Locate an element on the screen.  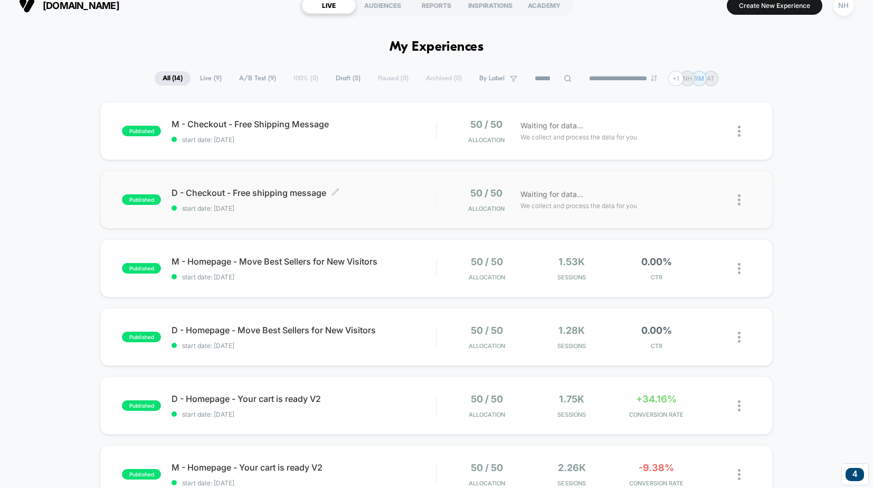
span: A/B Test ( 9 ) is located at coordinates (258, 78).